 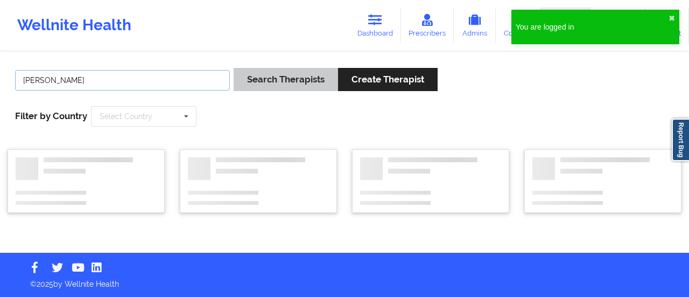 What do you see at coordinates (388, 79) in the screenshot?
I see `button: Create Therapist` at bounding box center [388, 79].